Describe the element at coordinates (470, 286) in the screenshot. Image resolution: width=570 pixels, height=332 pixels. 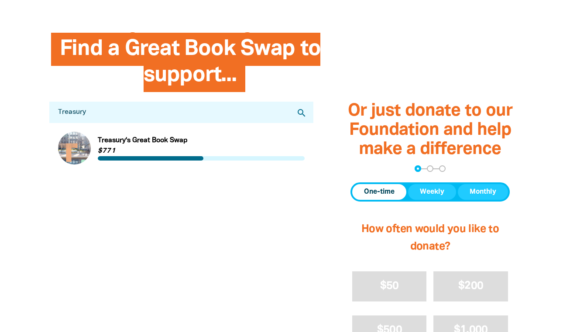
I see `span: $200` at that location.